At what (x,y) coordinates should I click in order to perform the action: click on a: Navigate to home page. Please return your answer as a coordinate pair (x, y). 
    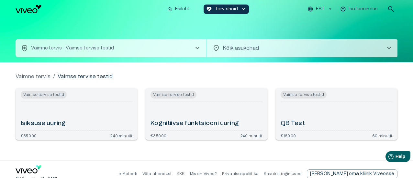
    Looking at the image, I should click on (28, 170).